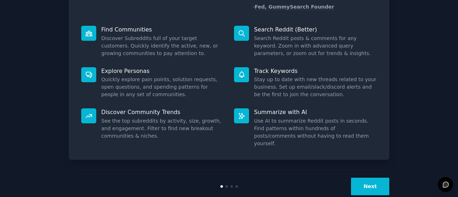  I want to click on dd: Search Reddit posts & comments for any keyword. Zoom in with advanced query parameters, or zoom o..., so click(315, 46).